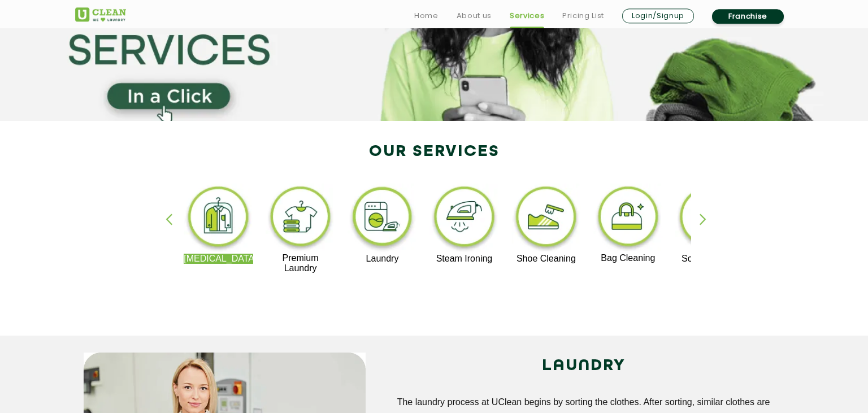  What do you see at coordinates (464, 259) in the screenshot?
I see `p: Steam Ironing` at bounding box center [464, 259].